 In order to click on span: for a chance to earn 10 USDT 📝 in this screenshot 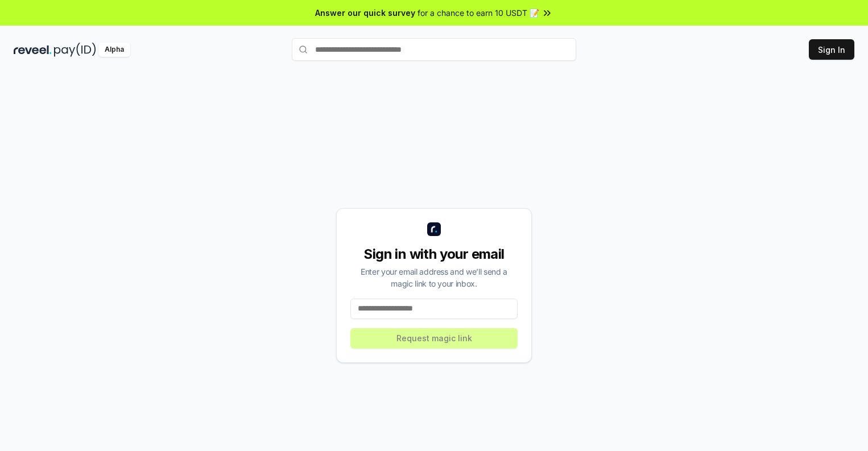, I will do `click(478, 13)`.